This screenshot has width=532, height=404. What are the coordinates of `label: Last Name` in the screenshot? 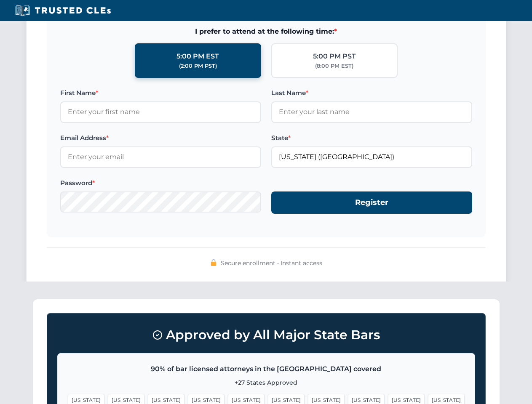 It's located at (371, 93).